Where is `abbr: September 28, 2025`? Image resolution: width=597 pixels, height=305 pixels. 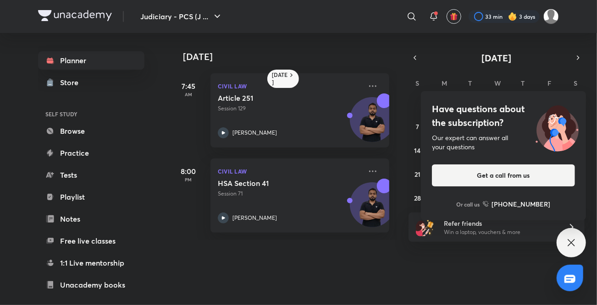
abbr: September 28, 2025 is located at coordinates (417, 198).